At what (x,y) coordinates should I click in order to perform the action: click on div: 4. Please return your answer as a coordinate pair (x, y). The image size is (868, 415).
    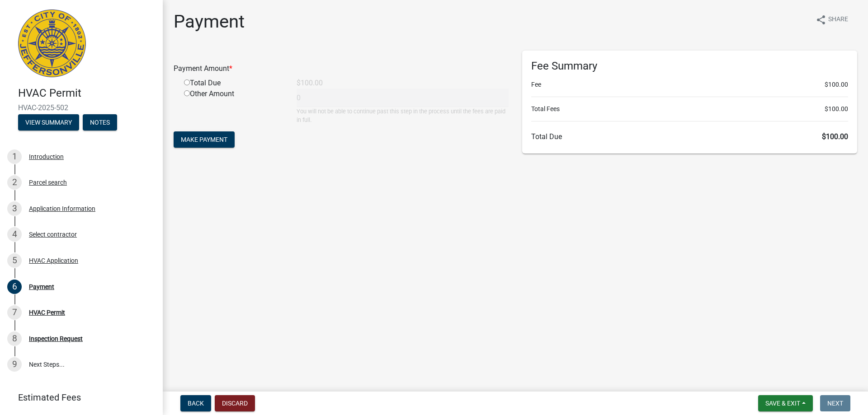
    Looking at the image, I should click on (15, 235).